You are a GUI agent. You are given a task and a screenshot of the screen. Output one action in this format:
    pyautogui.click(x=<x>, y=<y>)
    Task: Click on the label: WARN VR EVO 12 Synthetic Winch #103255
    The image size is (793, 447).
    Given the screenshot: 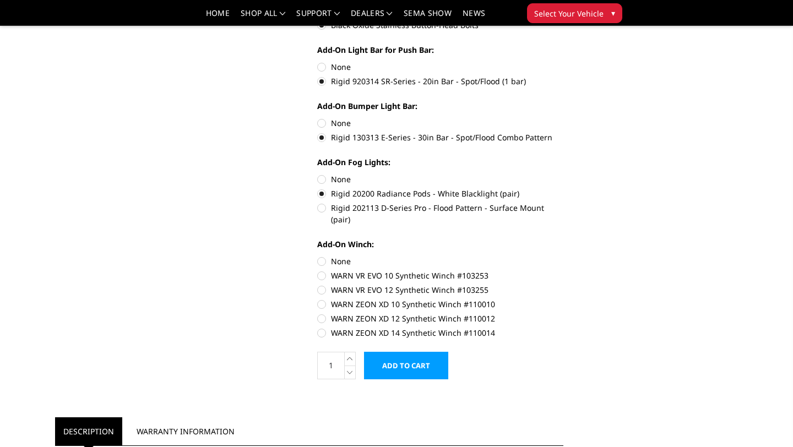 What is the action you would take?
    pyautogui.click(x=441, y=290)
    